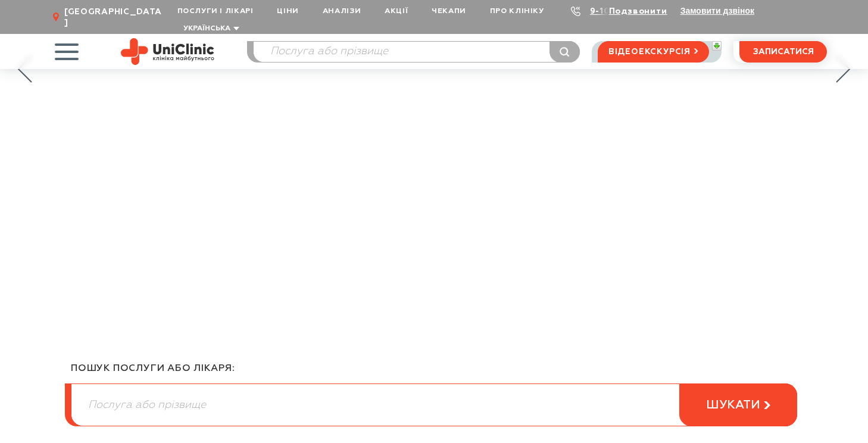  Describe the element at coordinates (784, 52) in the screenshot. I see `span: записатися` at that location.